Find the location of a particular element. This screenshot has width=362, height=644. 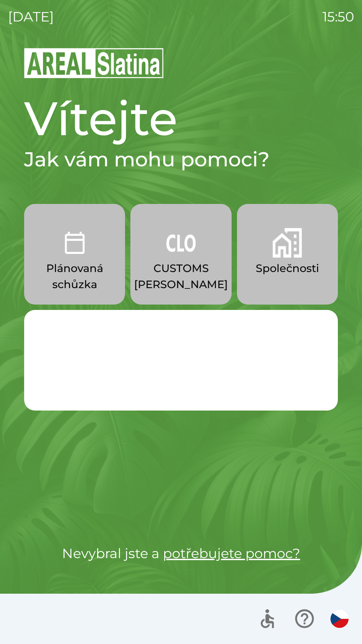

img: 889875ac-0dea-4846-af73-0927569c3e97.png is located at coordinates (181, 243).